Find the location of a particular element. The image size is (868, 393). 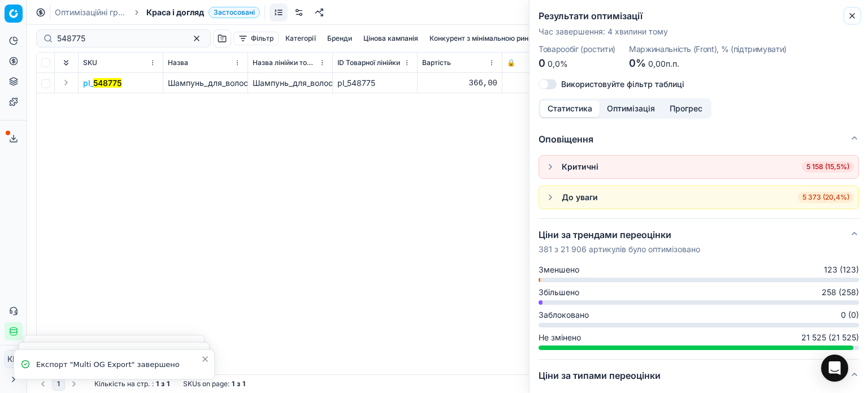

span: Застосовані is located at coordinates (234, 12).